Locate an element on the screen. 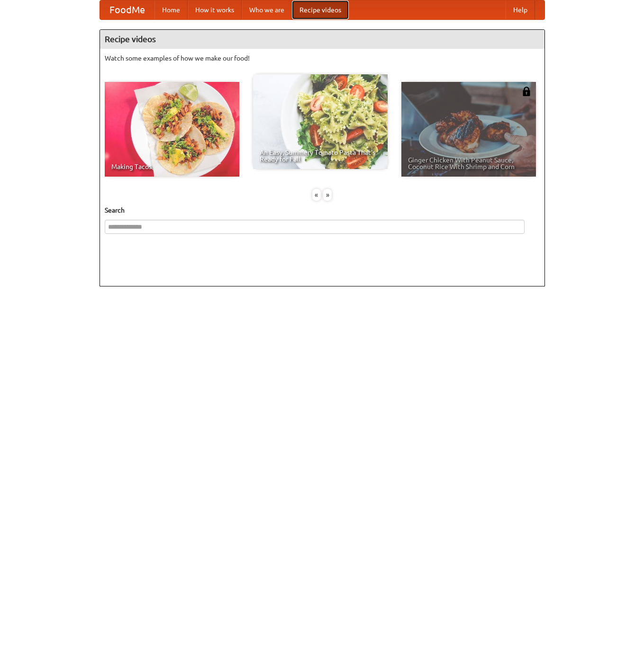 This screenshot has height=670, width=644. a: Home is located at coordinates (171, 10).